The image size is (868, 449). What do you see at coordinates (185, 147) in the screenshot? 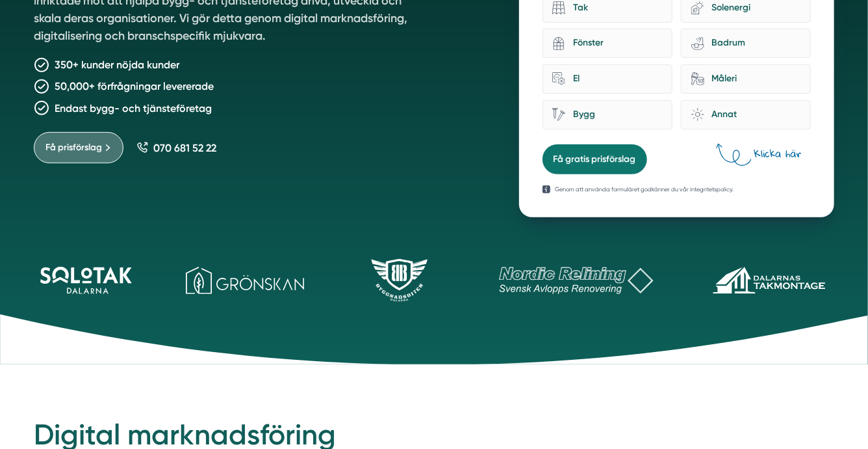
I see `span: 070 681 52 22` at bounding box center [185, 147].